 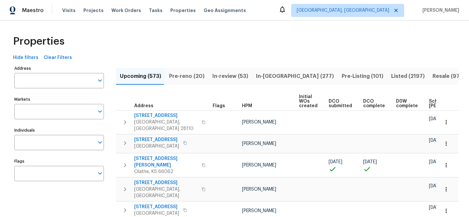 What do you see at coordinates (59, 161) in the screenshot?
I see `label: Flags` at bounding box center [59, 161].